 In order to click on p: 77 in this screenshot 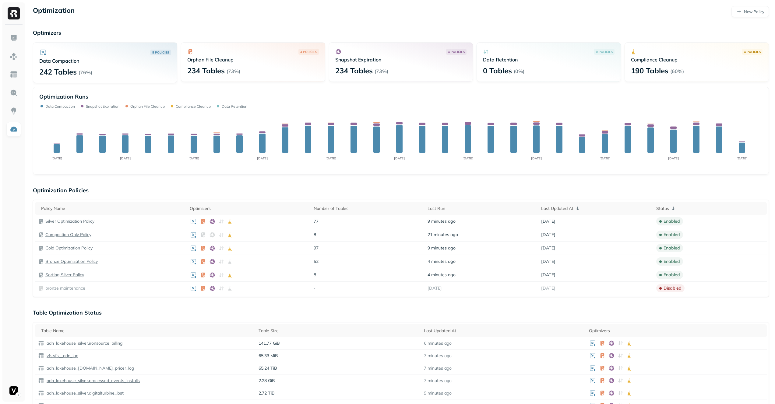, I will do `click(367, 221)`.